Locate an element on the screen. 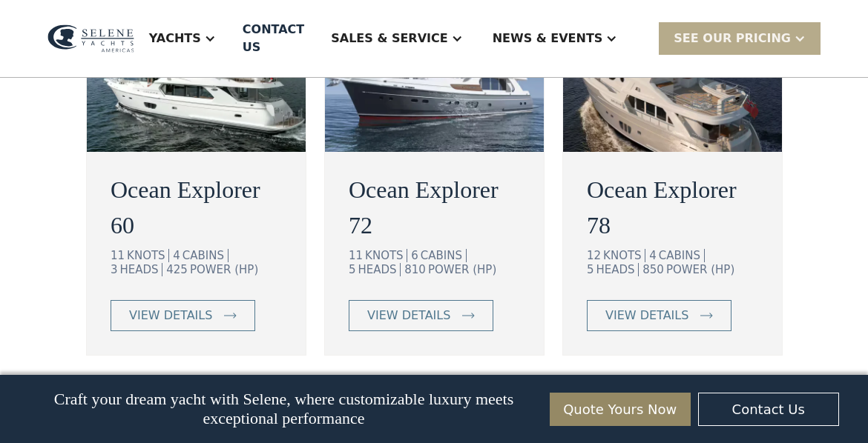  div: 3 is located at coordinates (114, 270).